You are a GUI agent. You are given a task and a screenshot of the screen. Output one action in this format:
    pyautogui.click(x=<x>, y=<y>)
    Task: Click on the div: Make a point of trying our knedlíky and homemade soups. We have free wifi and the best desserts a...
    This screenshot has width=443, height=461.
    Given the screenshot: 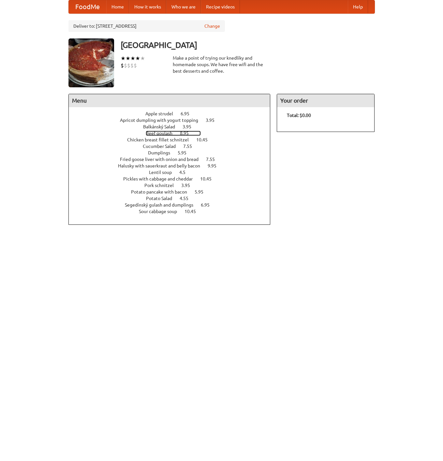 What is the action you would take?
    pyautogui.click(x=221, y=64)
    